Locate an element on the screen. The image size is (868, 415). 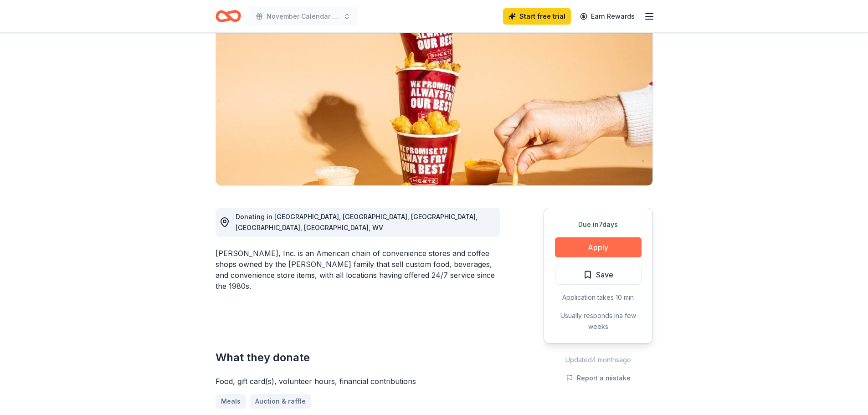
span: November Calendar Fundraiser is located at coordinates (303, 17).